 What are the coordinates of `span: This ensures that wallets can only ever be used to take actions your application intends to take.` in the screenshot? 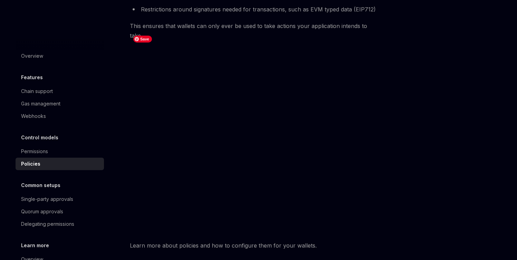 It's located at (254, 31).